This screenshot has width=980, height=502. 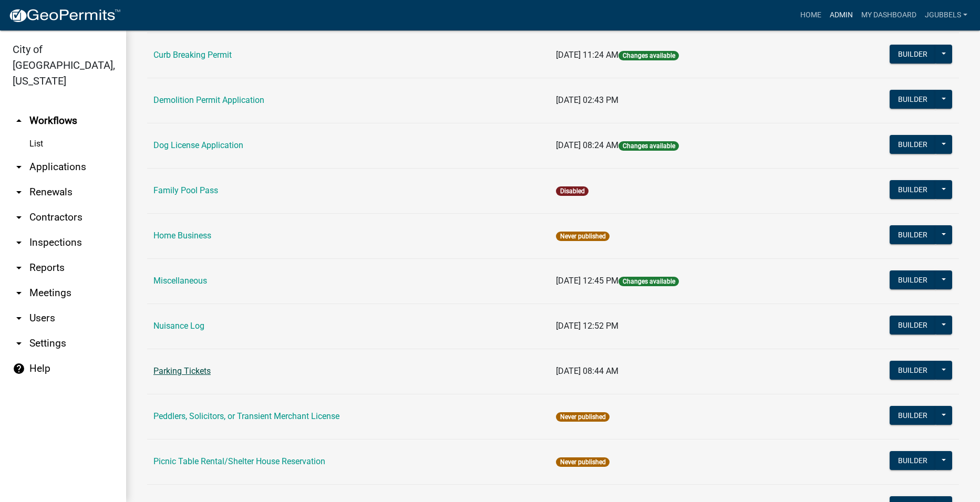 What do you see at coordinates (198, 145) in the screenshot?
I see `a: Dog License Application` at bounding box center [198, 145].